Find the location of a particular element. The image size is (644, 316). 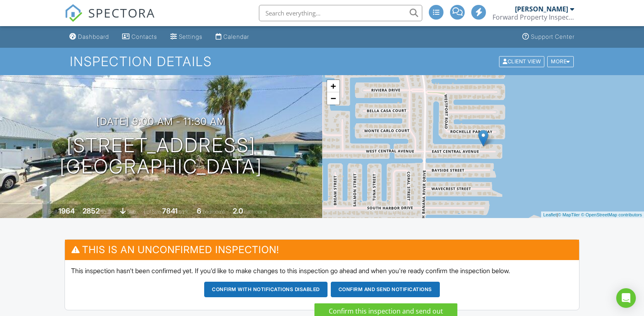

div: Forward Property Inspections is located at coordinates (534, 17).